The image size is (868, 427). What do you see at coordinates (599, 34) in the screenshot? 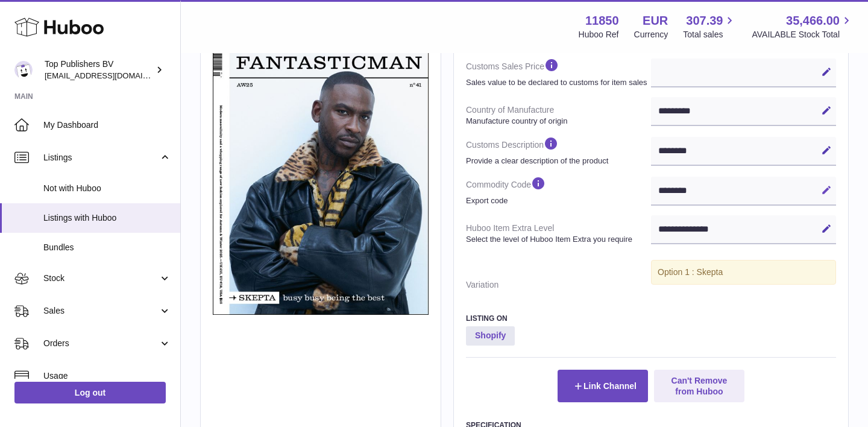
I see `div: Huboo Ref` at bounding box center [599, 34].